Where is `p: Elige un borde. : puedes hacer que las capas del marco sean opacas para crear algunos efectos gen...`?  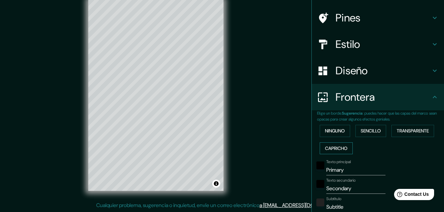 p: Elige un borde. : puedes hacer que las capas del marco sean opacas para crear algunos efectos gen... is located at coordinates (380, 116).